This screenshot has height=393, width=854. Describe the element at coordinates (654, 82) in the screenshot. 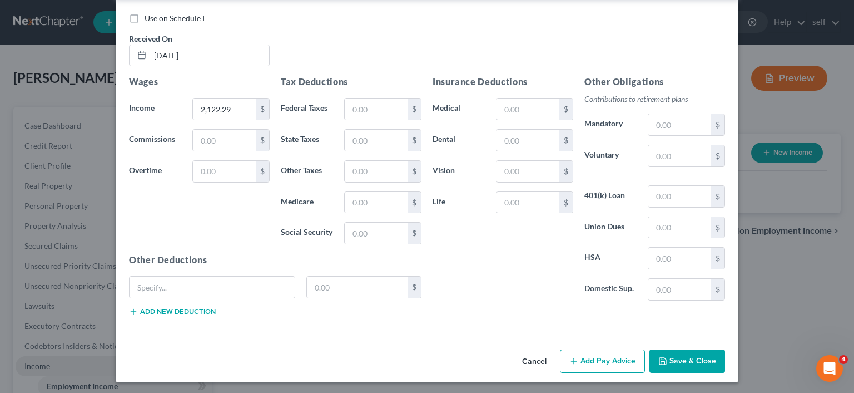

I see `h5: Other Obligations` at that location.